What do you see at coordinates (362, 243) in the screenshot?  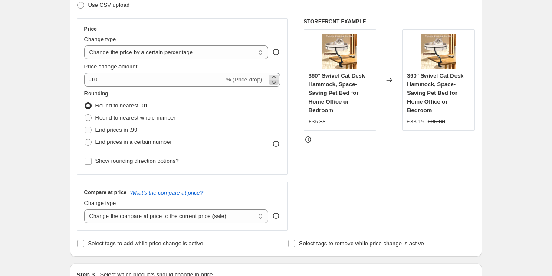 I see `span: Select tags to remove while price change is active` at bounding box center [362, 243].